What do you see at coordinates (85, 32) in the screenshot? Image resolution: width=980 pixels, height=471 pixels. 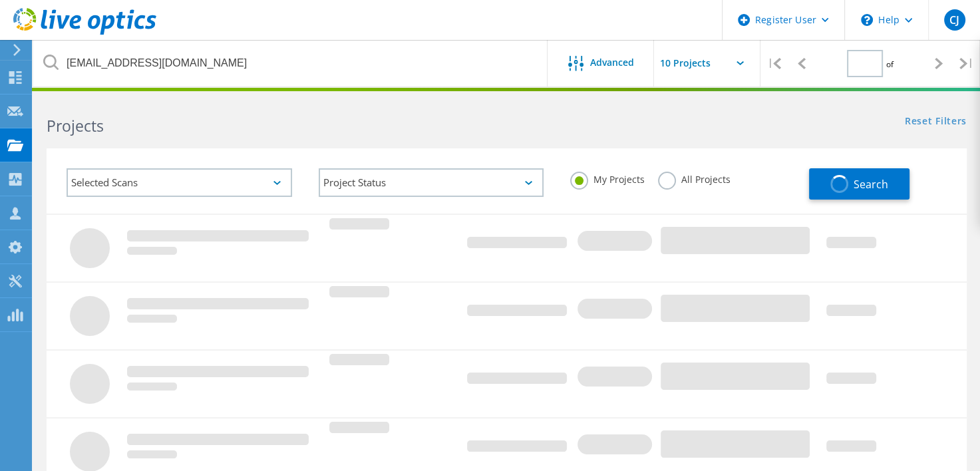 I see `a: Live Optics Dashboard` at bounding box center [85, 32].